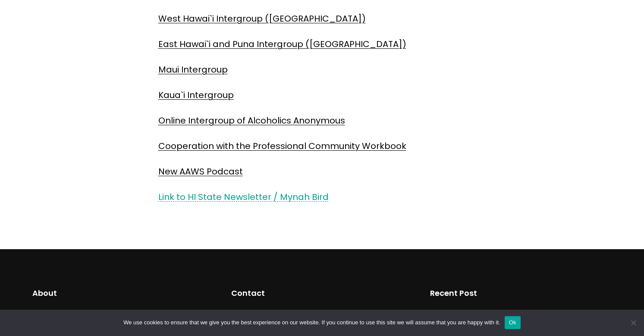 This screenshot has width=644, height=336. What do you see at coordinates (200, 172) in the screenshot?
I see `a: New AAWS Podcast` at bounding box center [200, 172].